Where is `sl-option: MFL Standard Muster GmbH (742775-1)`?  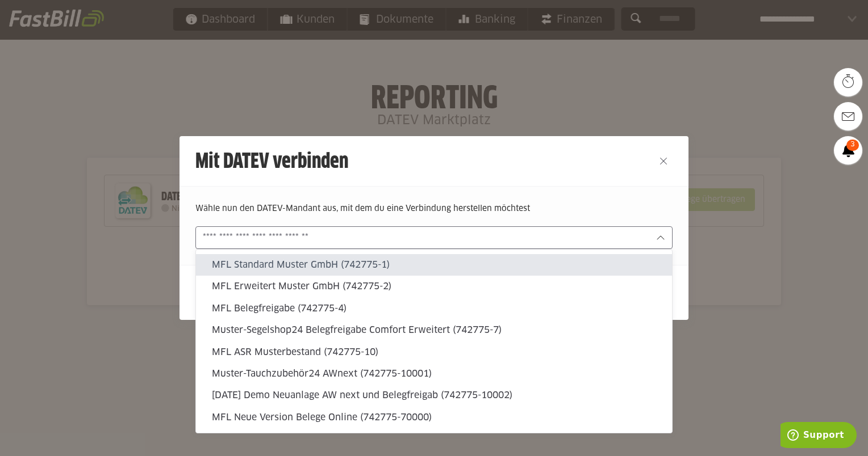 sl-option: MFL Standard Muster GmbH (742775-1) is located at coordinates (434, 265).